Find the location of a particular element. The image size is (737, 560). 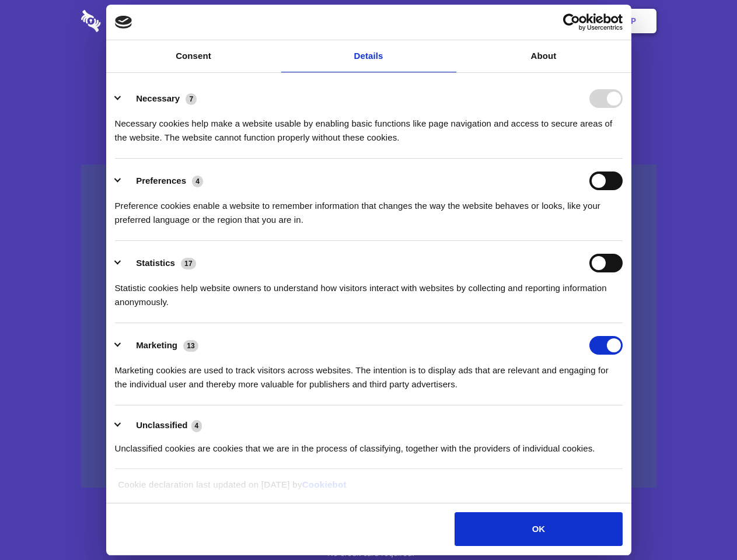

div: Marketing cookies are used to track visitors across websites. The intention is to display ads tha... is located at coordinates (368, 373).